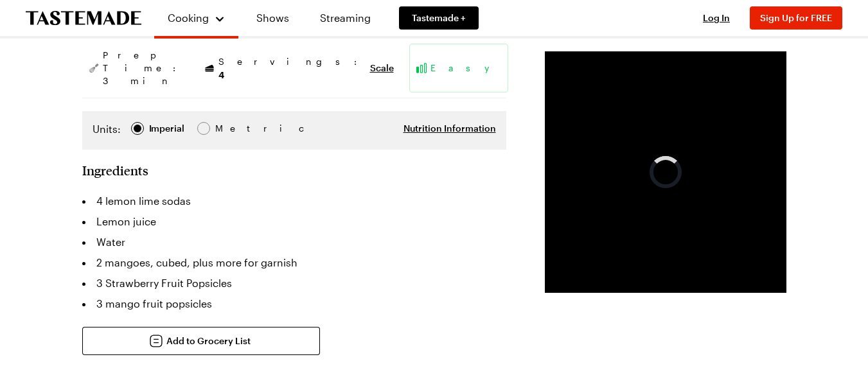  Describe the element at coordinates (115, 170) in the screenshot. I see `h2: Ingredients` at that location.